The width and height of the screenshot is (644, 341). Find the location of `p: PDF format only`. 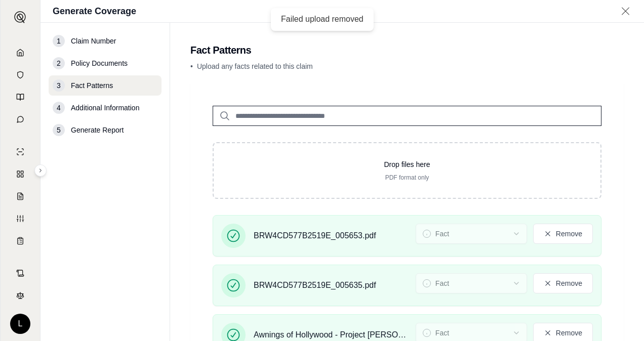

p: PDF format only is located at coordinates (407, 177).